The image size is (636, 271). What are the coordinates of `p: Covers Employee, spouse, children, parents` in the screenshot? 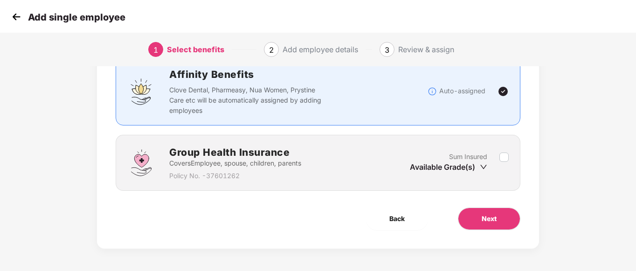 It's located at (235, 163).